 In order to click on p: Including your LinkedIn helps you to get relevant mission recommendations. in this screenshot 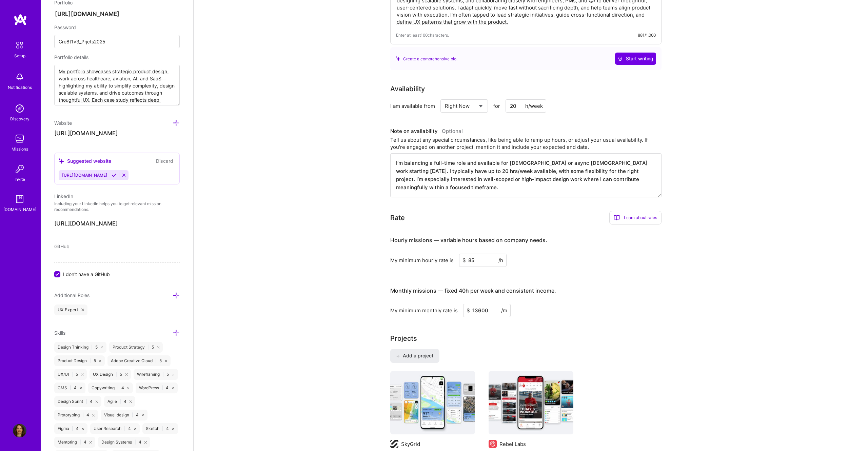, I will do `click(117, 207)`.